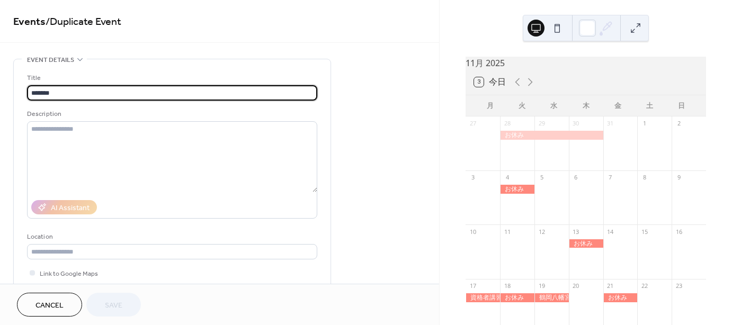 The height and width of the screenshot is (325, 732). Describe the element at coordinates (644, 177) in the screenshot. I see `div: 8` at that location.